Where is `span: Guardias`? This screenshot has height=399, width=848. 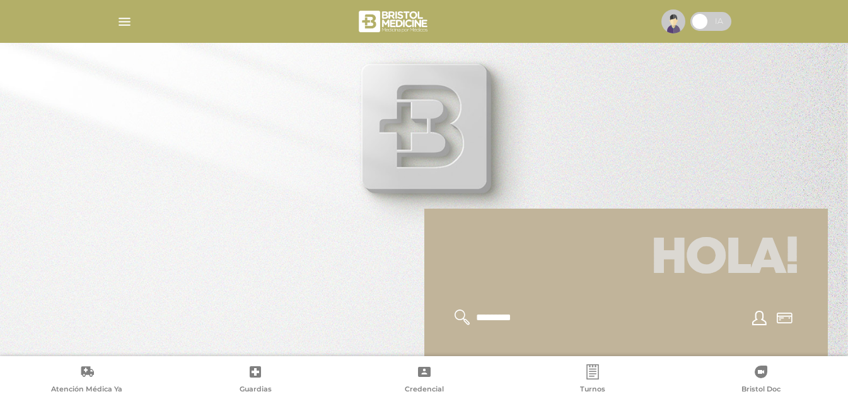 span: Guardias is located at coordinates (255, 390).